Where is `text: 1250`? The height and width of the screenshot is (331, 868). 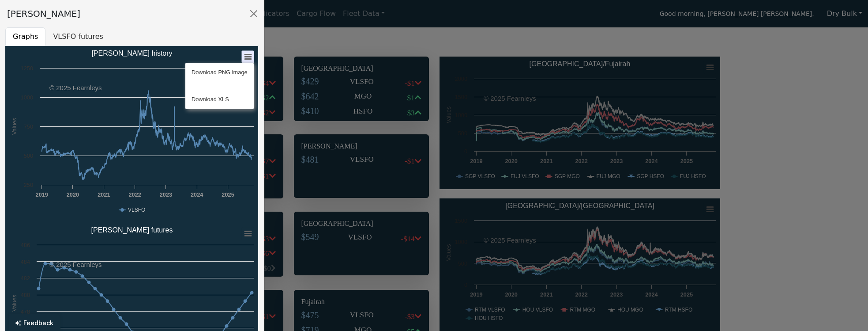 text: 1250 is located at coordinates (27, 68).